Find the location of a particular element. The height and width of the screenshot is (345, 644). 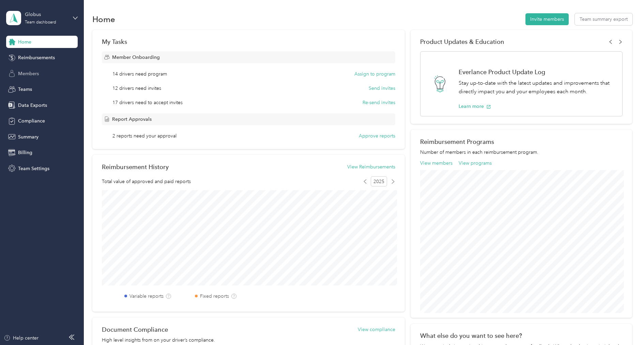

button: Learn more is located at coordinates (475, 106).